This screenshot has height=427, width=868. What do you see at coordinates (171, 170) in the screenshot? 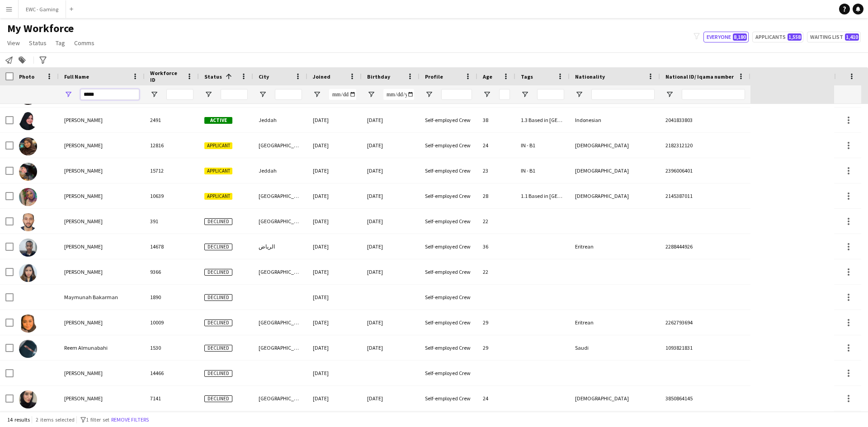
I see `div: 15712` at bounding box center [171, 170].